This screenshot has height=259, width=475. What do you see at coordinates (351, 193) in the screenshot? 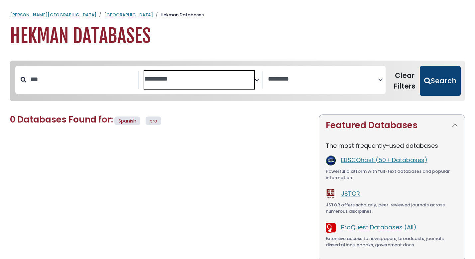
I see `a: JSTOR` at bounding box center [351, 193].